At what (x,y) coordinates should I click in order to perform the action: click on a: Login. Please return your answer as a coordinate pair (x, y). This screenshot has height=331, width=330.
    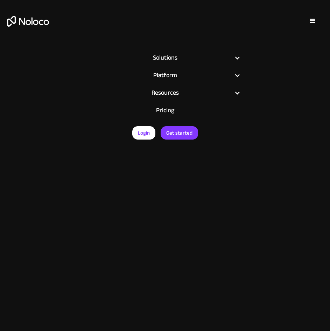
    Looking at the image, I should click on (144, 133).